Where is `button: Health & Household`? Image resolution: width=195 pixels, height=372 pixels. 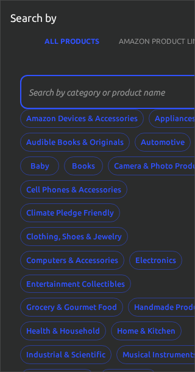 button: Health & Household is located at coordinates (63, 331).